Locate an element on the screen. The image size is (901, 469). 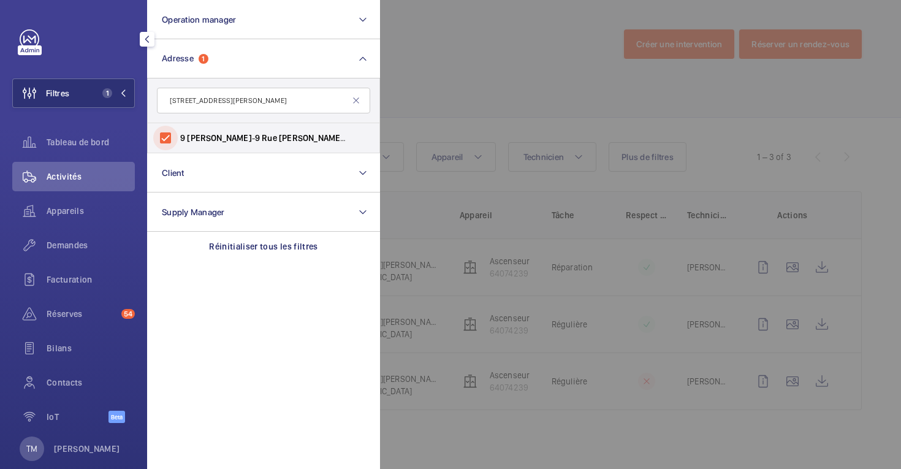
span: Appareils is located at coordinates (91, 211).